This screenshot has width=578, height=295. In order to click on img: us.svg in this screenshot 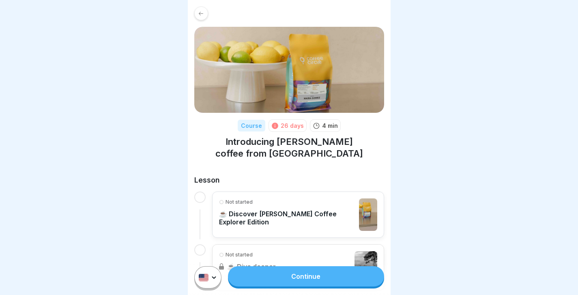, I will do `click(204, 277)`.